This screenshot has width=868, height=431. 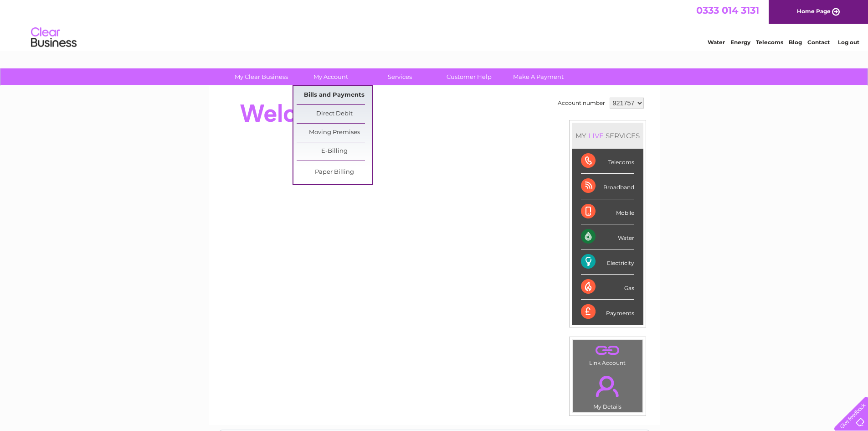 I want to click on div: Gas, so click(x=607, y=287).